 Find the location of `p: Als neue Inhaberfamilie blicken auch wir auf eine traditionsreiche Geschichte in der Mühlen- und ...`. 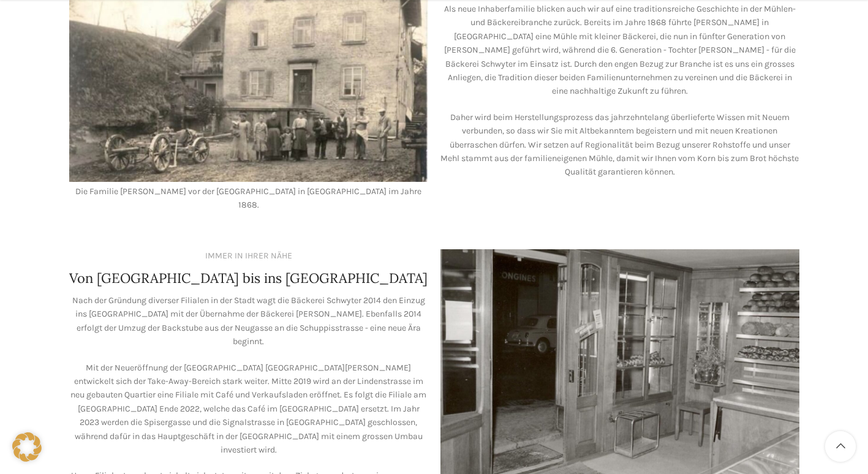

p: Als neue Inhaberfamilie blicken auch wir auf eine traditionsreiche Geschichte in der Mühlen- und ... is located at coordinates (620, 50).